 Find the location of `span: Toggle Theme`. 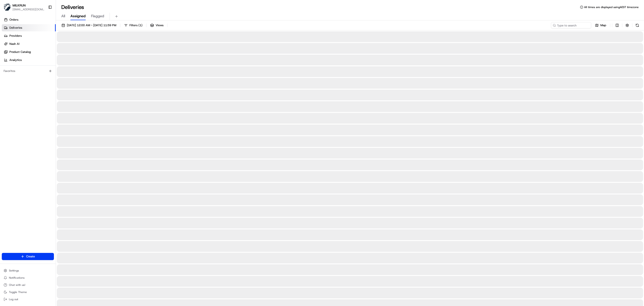

span: Toggle Theme is located at coordinates (18, 292).